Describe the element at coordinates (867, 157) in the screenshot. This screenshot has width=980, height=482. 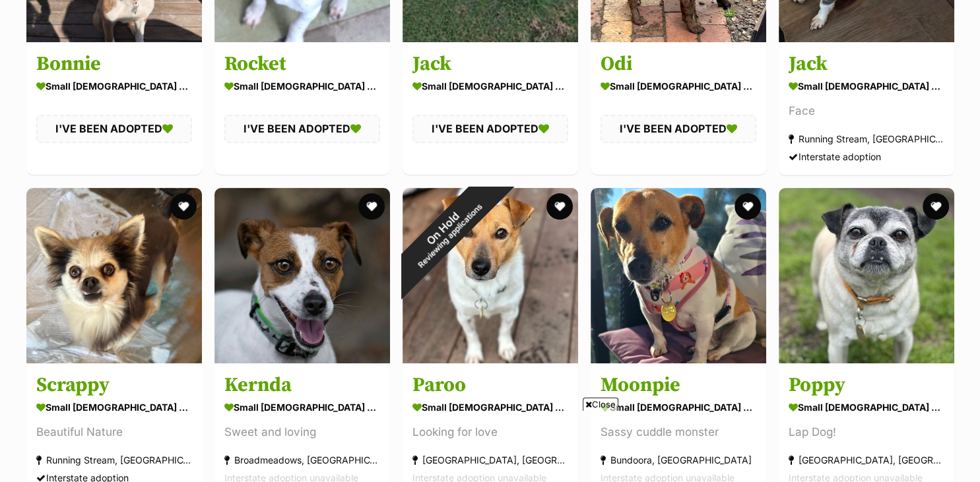
I see `div: Interstate adoption` at that location.